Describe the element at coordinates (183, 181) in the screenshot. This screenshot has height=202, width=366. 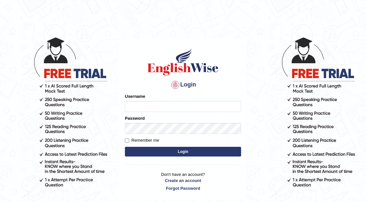
I see `p: Don't have an account?` at that location.